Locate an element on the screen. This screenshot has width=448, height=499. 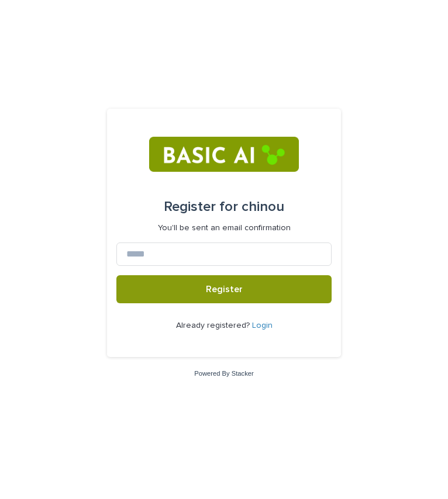
p: You'll be sent an email confirmation is located at coordinates (224, 228).